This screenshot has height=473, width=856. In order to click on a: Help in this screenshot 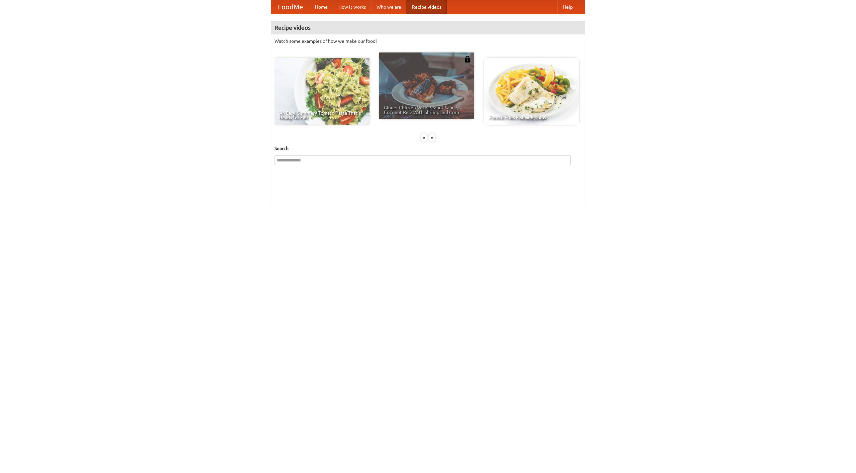, I will do `click(568, 7)`.